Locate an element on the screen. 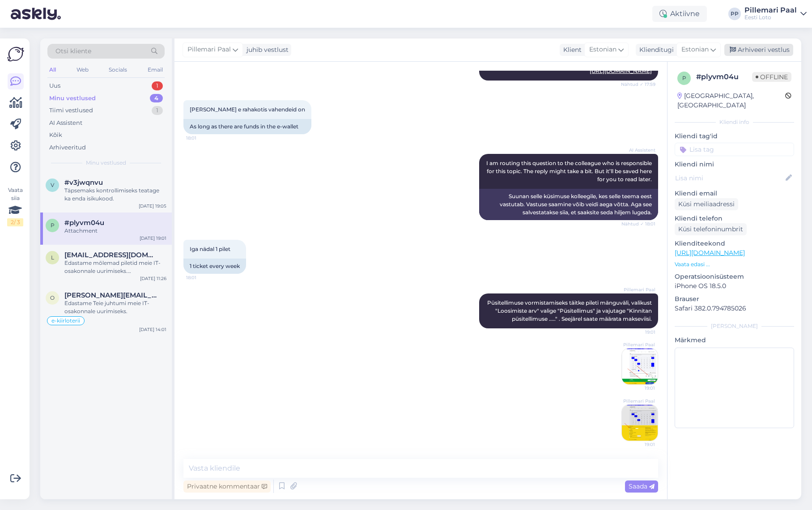  span: #v3jwqnvu is located at coordinates (83, 182).